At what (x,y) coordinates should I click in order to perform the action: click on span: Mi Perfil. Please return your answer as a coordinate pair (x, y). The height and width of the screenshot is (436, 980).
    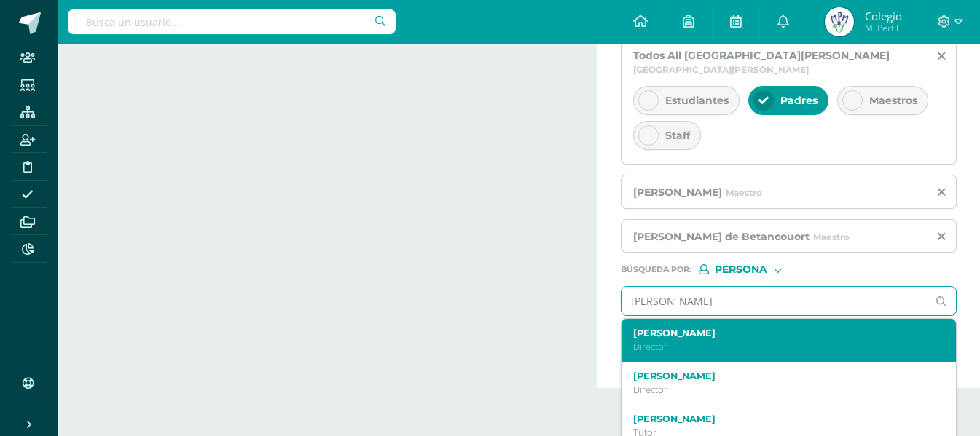
    Looking at the image, I should click on (883, 28).